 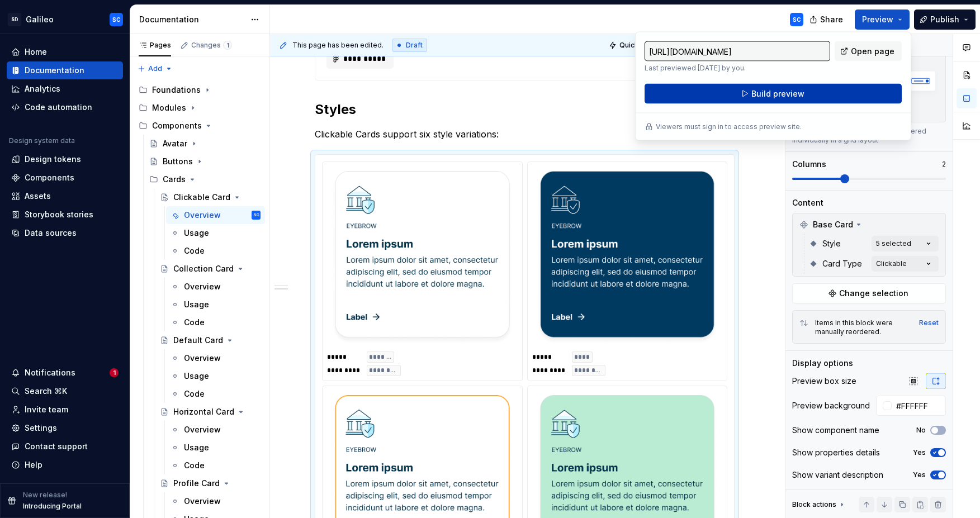 What do you see at coordinates (893, 243) in the screenshot?
I see `div: 5 selected` at bounding box center [893, 243].